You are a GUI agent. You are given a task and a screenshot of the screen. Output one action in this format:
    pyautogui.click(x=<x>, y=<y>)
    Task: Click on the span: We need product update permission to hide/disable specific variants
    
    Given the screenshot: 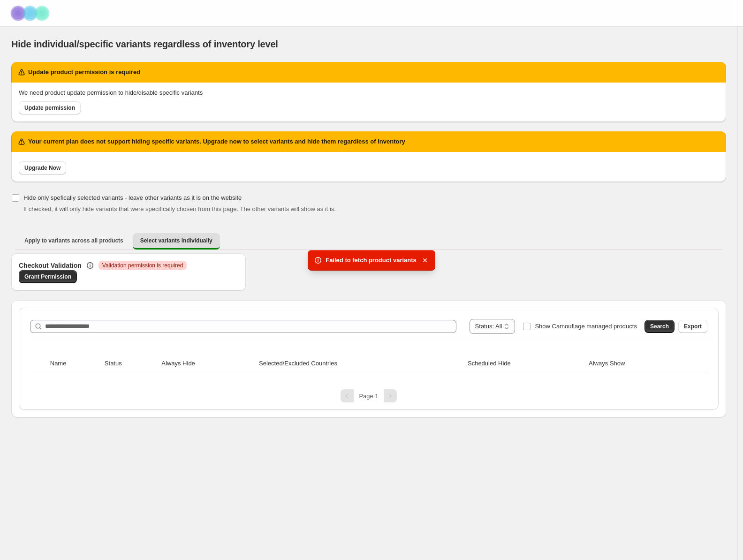 What is the action you would take?
    pyautogui.click(x=111, y=92)
    